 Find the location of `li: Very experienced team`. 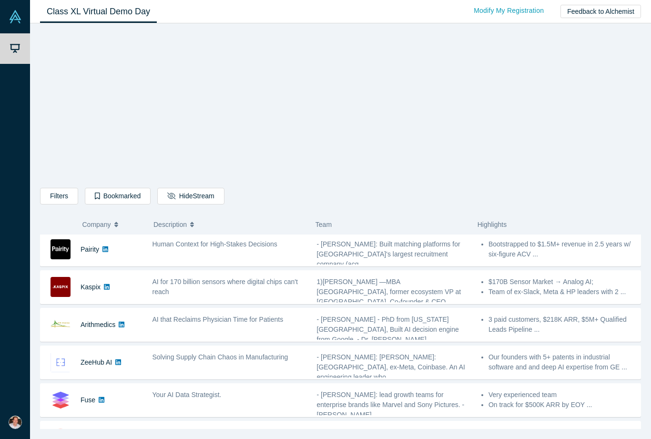

li: Very experienced team is located at coordinates (562, 395).